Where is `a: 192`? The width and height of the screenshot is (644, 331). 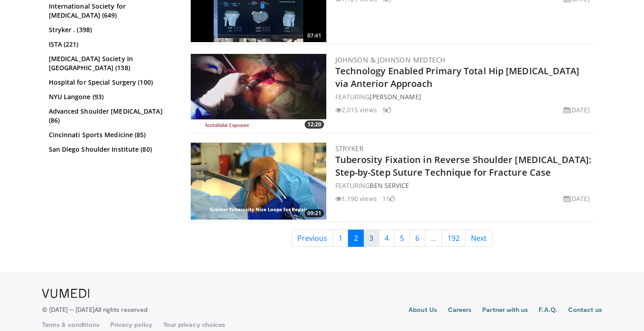 a: 192 is located at coordinates (454, 238).